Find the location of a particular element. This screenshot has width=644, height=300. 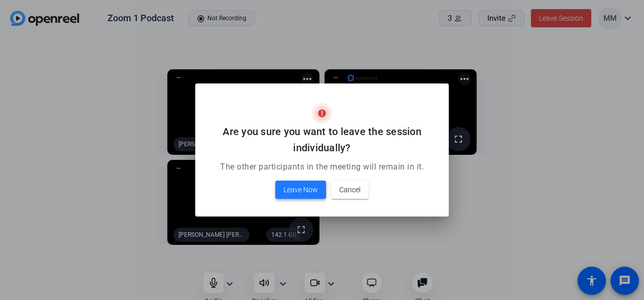

span: Leave Now is located at coordinates (300, 190).